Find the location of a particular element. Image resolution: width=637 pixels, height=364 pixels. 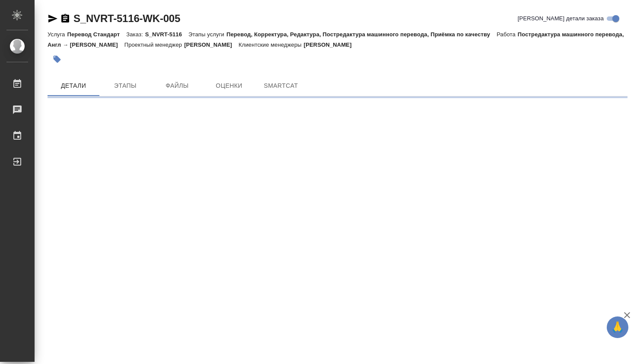

p: Перевод, Корректура, Редактура, Постредактура машинного перевода, Приёмка по качеству is located at coordinates (361, 34).